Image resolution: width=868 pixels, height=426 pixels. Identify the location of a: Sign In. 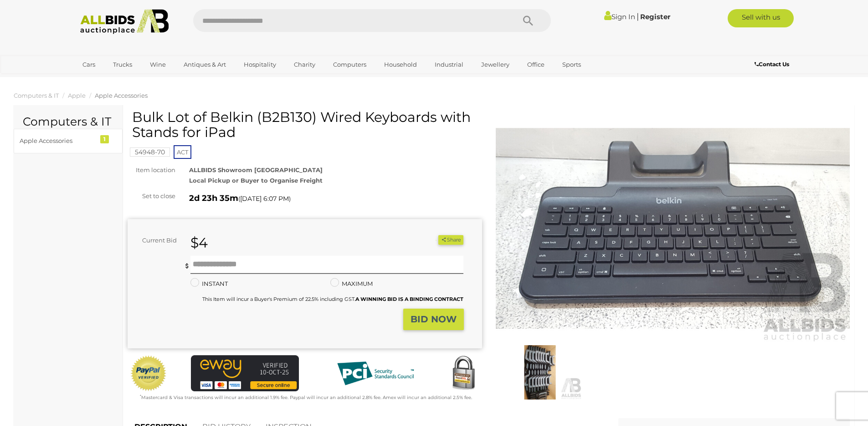
(620, 17).